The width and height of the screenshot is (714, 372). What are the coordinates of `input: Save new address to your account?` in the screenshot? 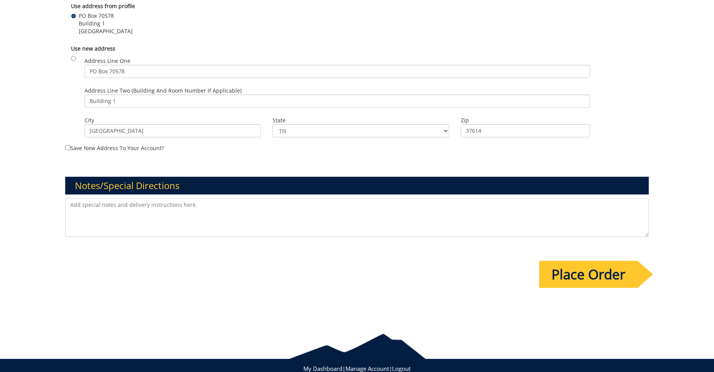 It's located at (68, 147).